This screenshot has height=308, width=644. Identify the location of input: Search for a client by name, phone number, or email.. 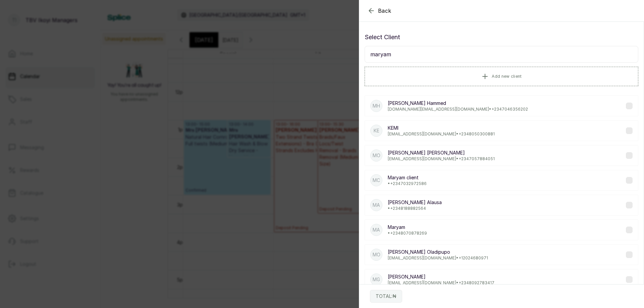
(501, 54).